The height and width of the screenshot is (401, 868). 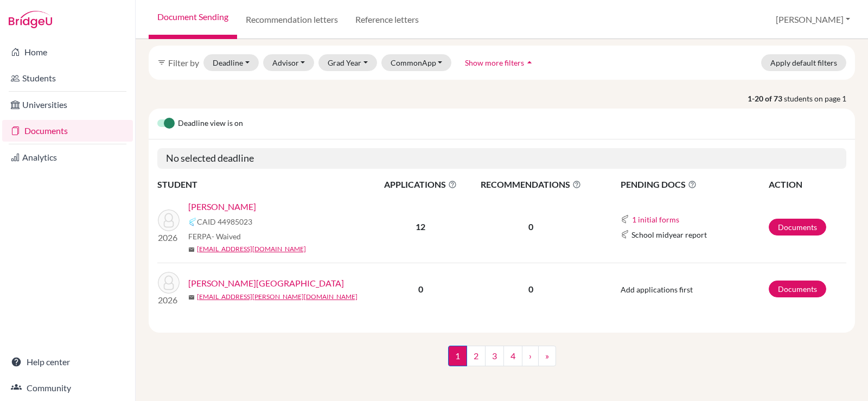 I want to click on b: 0, so click(x=420, y=289).